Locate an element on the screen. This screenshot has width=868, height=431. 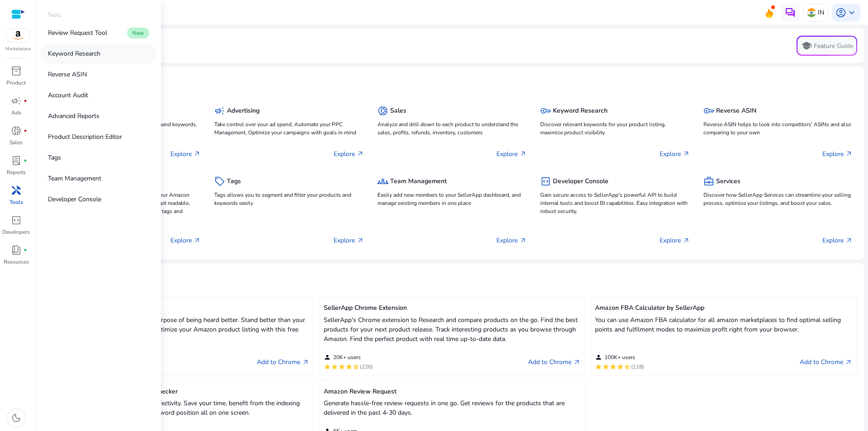
p: Reports is located at coordinates (16, 172).